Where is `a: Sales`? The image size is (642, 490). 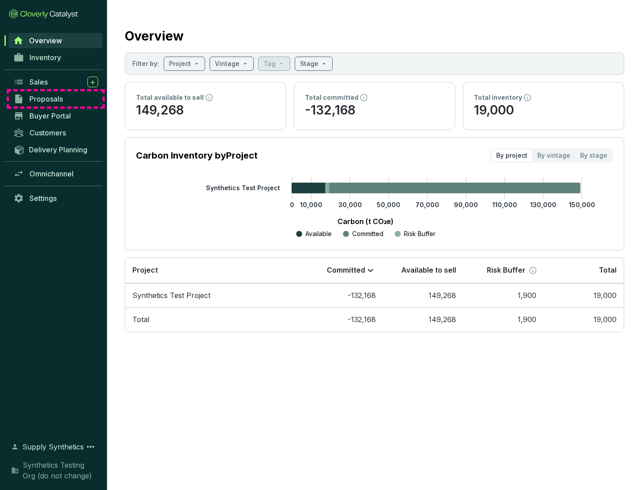
a: Sales is located at coordinates (56, 82).